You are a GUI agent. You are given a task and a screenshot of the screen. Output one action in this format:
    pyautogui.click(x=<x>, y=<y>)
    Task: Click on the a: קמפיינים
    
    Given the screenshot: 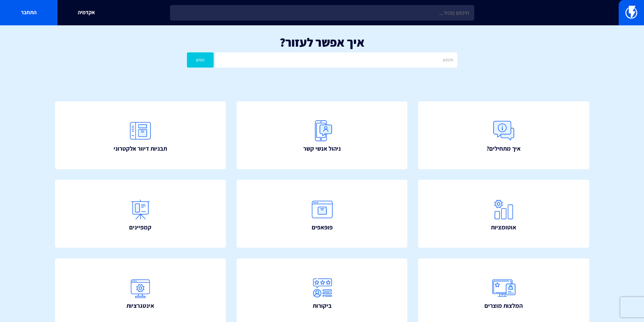 What is the action you would take?
    pyautogui.click(x=141, y=214)
    